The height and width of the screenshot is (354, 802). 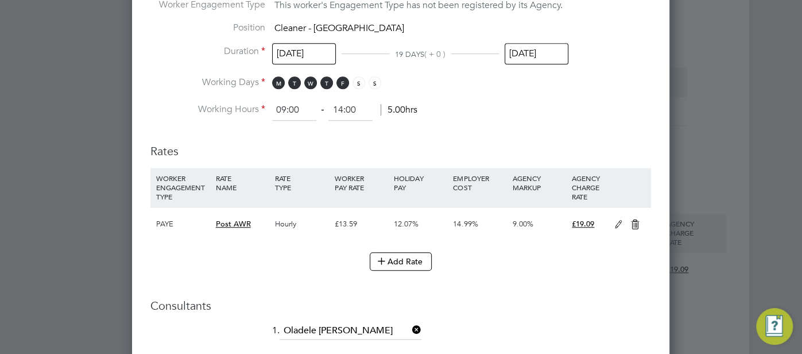 I want to click on div: WORKER ENGAGEMENT TYPE, so click(x=183, y=187).